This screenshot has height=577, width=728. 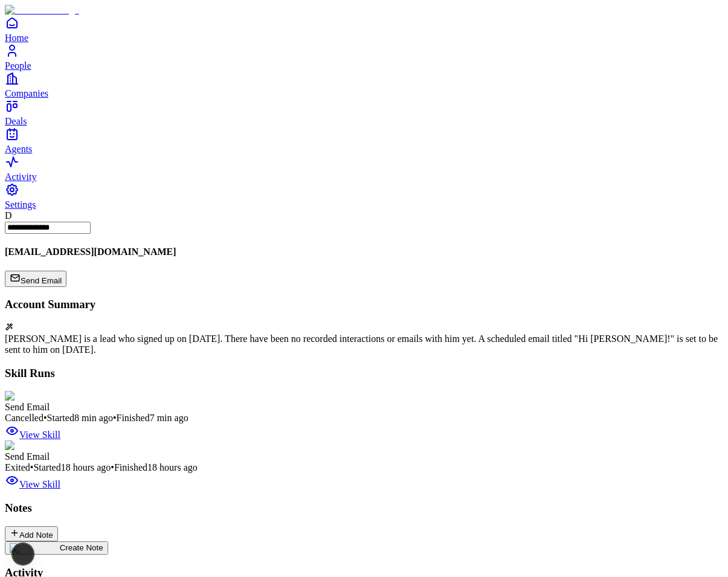 I want to click on span: Finished 7 min ago, so click(x=153, y=418).